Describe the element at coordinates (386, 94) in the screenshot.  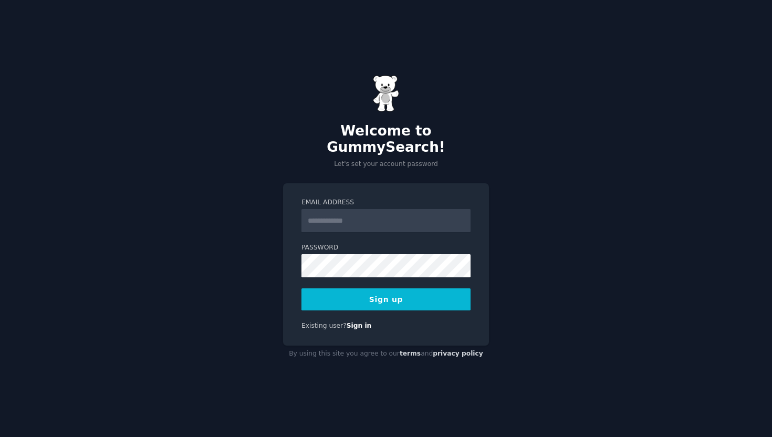
I see `img: Gummy Bear` at that location.